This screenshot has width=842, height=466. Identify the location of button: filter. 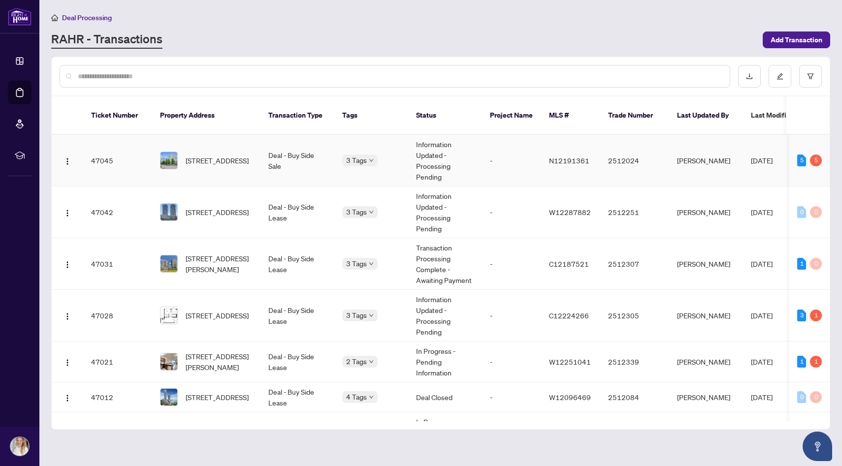
(811, 76).